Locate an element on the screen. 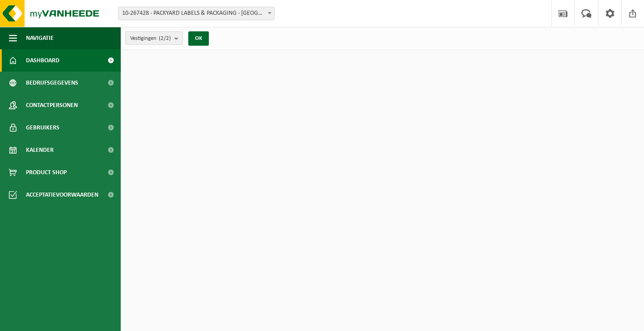 This screenshot has height=331, width=644. span: Gebruikers is located at coordinates (42, 127).